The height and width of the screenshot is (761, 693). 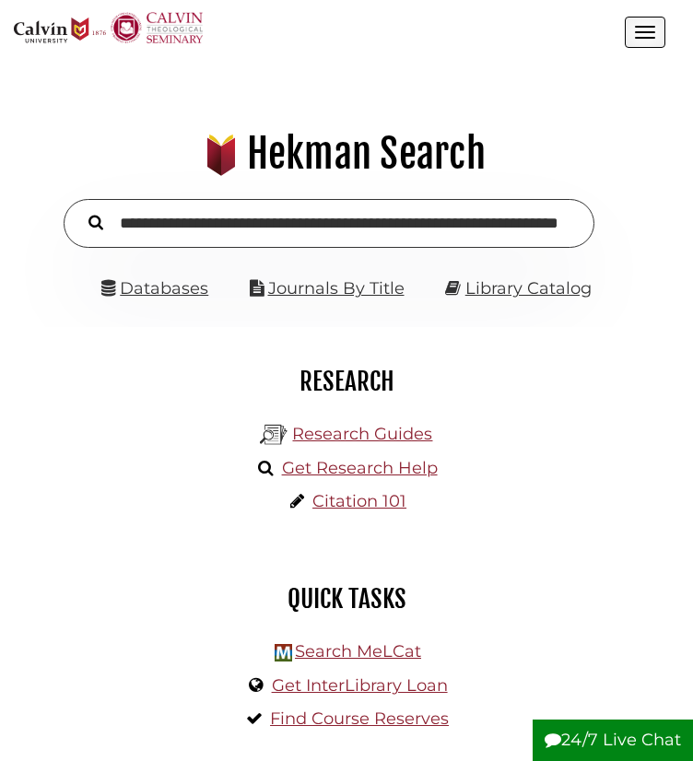 I want to click on a: Research Guides, so click(x=362, y=434).